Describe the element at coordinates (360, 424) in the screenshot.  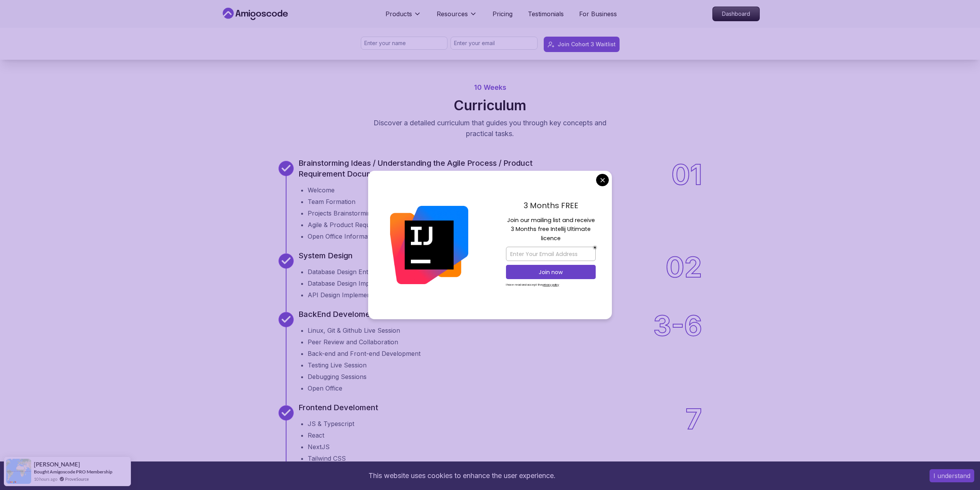
I see `li: JS & Typescript` at that location.